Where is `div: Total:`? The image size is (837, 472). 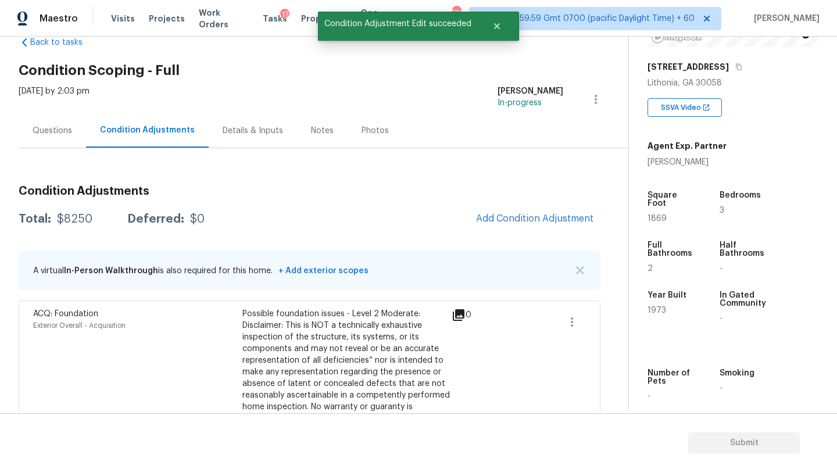 div: Total: is located at coordinates (35, 219).